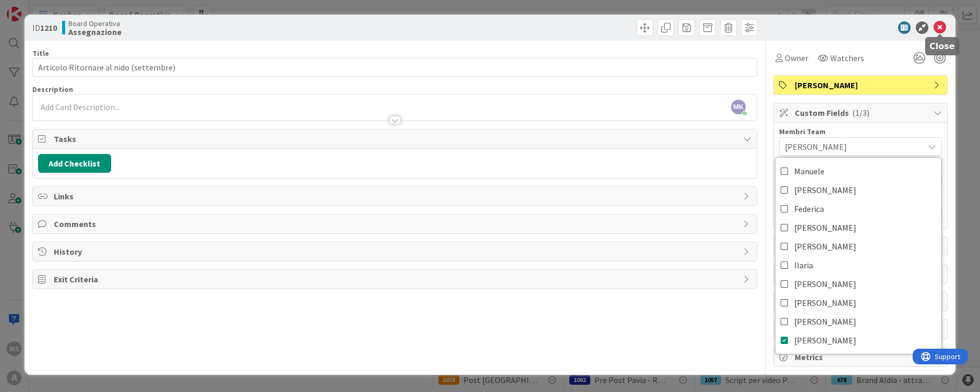 The image size is (980, 392). I want to click on span: Federica, so click(809, 209).